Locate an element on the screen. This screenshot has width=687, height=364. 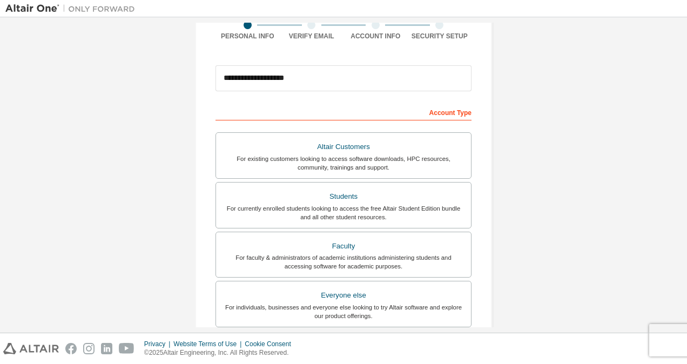
div: Students is located at coordinates (344, 197).